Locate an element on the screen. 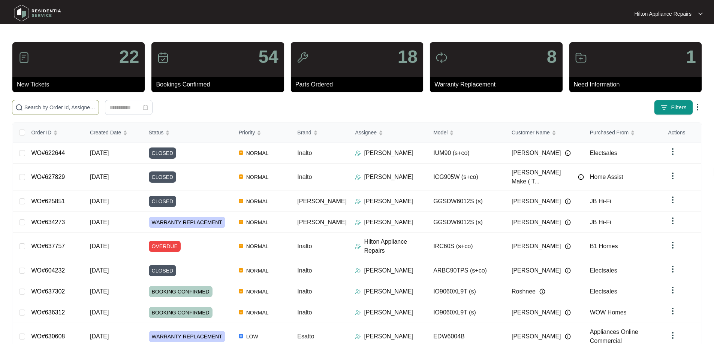  td: IO9060XL9T (s) is located at coordinates (466, 313).